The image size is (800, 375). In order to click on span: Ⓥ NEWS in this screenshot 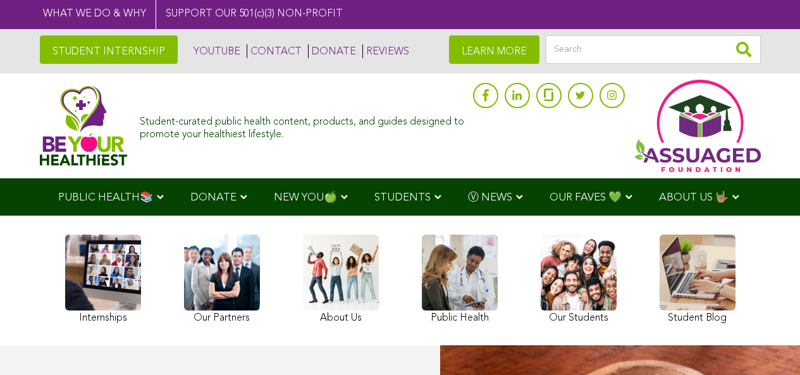, I will do `click(490, 197)`.